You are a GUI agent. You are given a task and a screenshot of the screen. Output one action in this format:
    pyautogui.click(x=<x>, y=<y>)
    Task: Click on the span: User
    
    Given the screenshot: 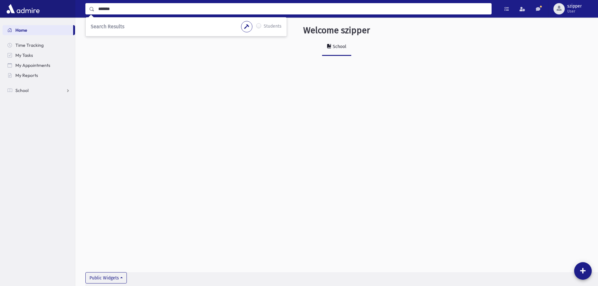 What is the action you would take?
    pyautogui.click(x=574, y=11)
    